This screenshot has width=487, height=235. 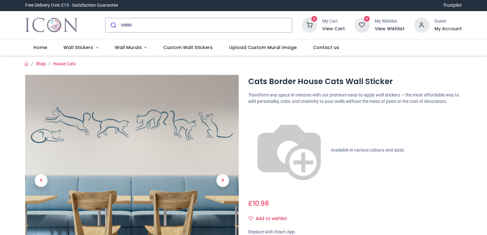 What do you see at coordinates (131, 48) in the screenshot?
I see `a: Wall Murals` at bounding box center [131, 48].